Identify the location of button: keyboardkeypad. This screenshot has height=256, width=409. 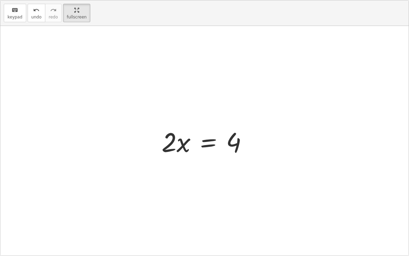
(15, 13).